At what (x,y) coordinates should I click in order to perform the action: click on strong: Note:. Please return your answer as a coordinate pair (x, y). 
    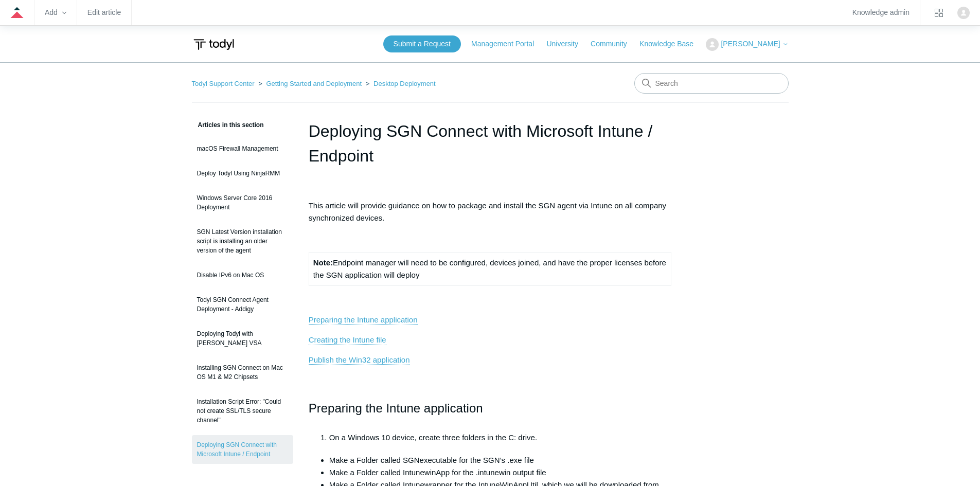
    Looking at the image, I should click on (323, 262).